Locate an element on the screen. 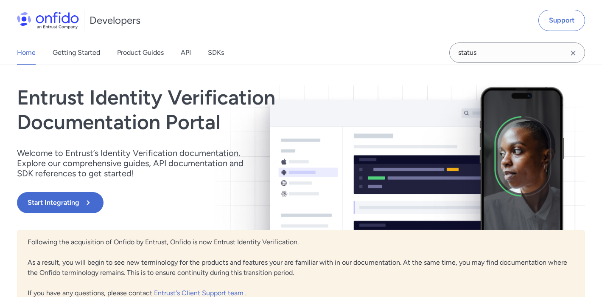  p: Welcome to Entrust’s Identity Verification documentation. Explore our comprehensive guides, API d... is located at coordinates (136, 163).